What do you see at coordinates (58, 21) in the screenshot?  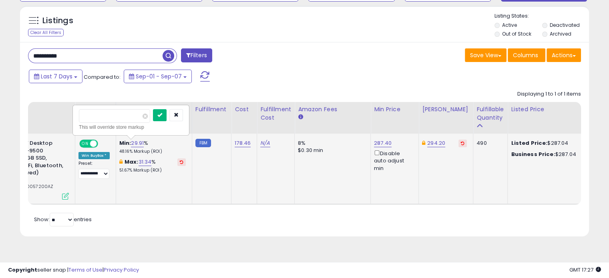 I see `h5: Listings` at bounding box center [58, 21].